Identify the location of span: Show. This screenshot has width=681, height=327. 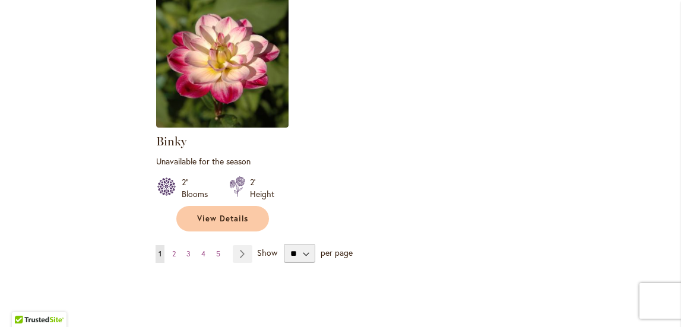
(267, 252).